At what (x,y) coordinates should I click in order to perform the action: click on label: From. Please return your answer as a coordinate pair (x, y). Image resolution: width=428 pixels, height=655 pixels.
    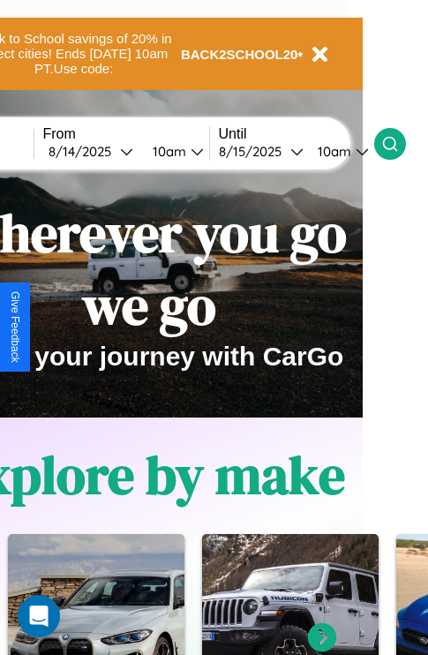
    Looking at the image, I should click on (126, 134).